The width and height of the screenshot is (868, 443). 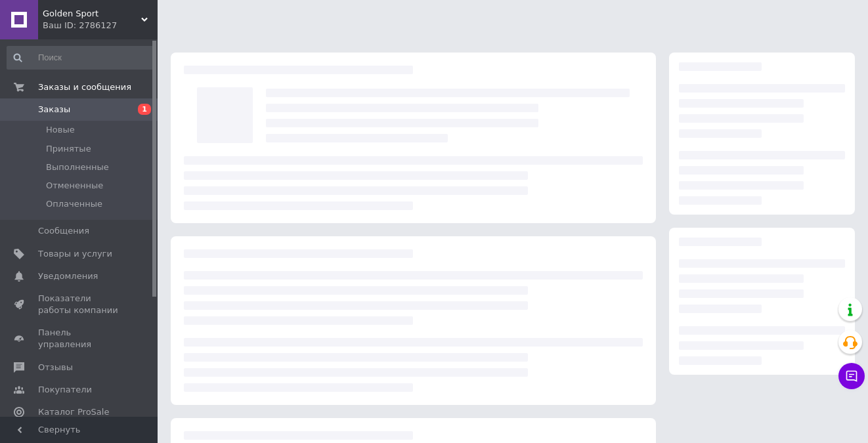 What do you see at coordinates (75, 186) in the screenshot?
I see `span: Отмененные` at bounding box center [75, 186].